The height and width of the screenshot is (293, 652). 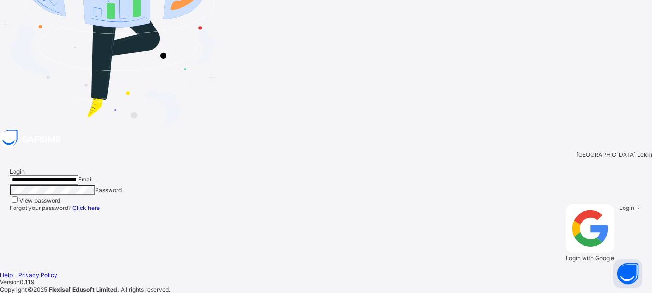 I want to click on span: Login with Google, so click(x=590, y=258).